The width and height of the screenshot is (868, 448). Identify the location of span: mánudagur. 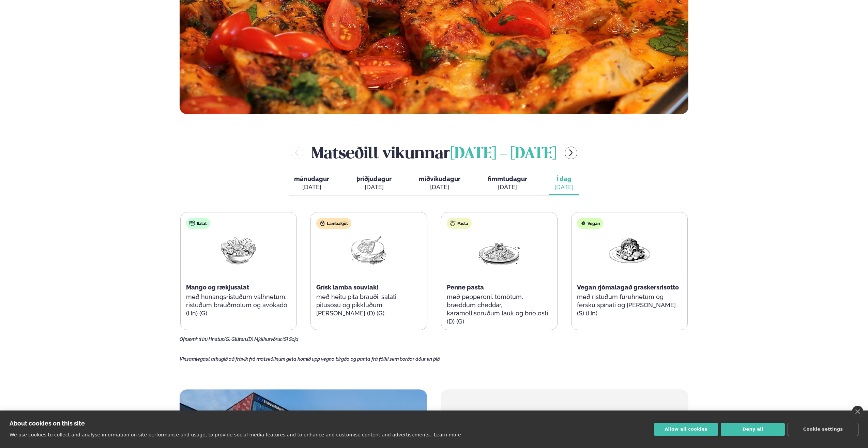
(311, 179).